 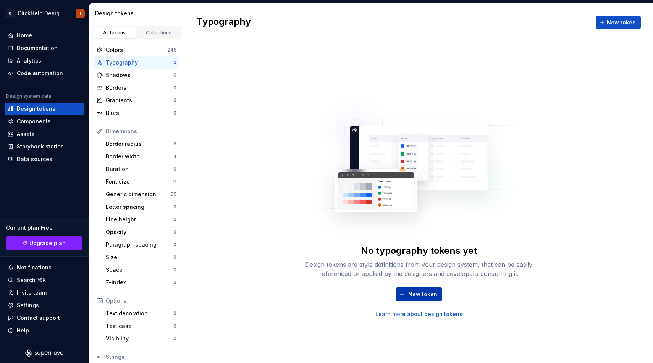 I want to click on button: Contact support, so click(x=44, y=318).